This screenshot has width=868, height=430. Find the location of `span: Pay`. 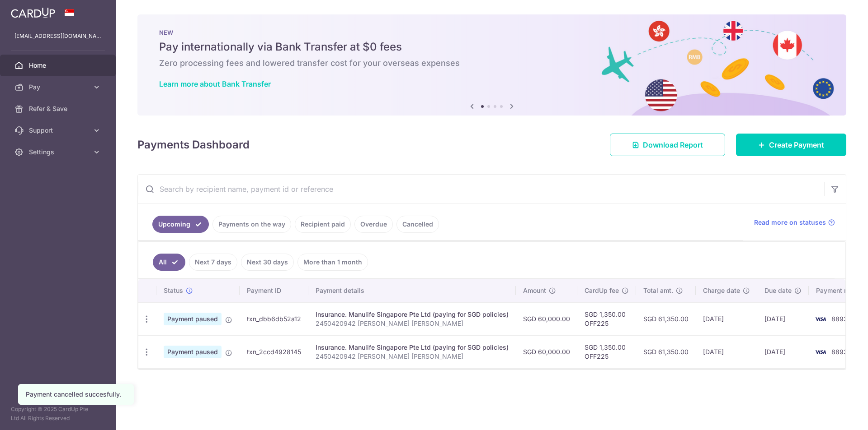

span: Pay is located at coordinates (59, 87).